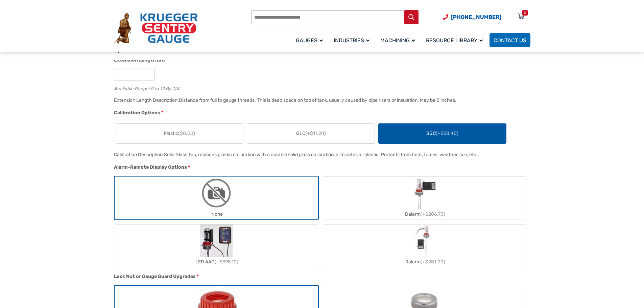 This screenshot has width=644, height=308. What do you see at coordinates (156, 28) in the screenshot?
I see `img: Krueger Sentry Gauge` at bounding box center [156, 28].